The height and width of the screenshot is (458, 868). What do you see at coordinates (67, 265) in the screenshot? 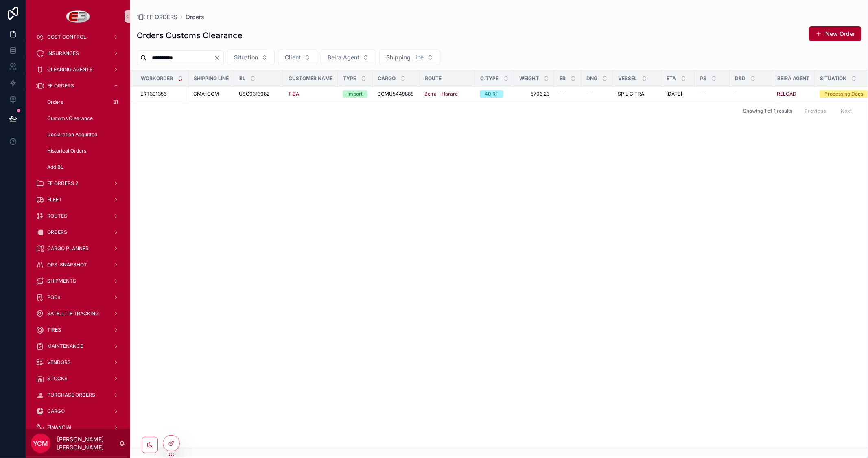
I see `span: OPS. SNAPSHOT` at bounding box center [67, 265].